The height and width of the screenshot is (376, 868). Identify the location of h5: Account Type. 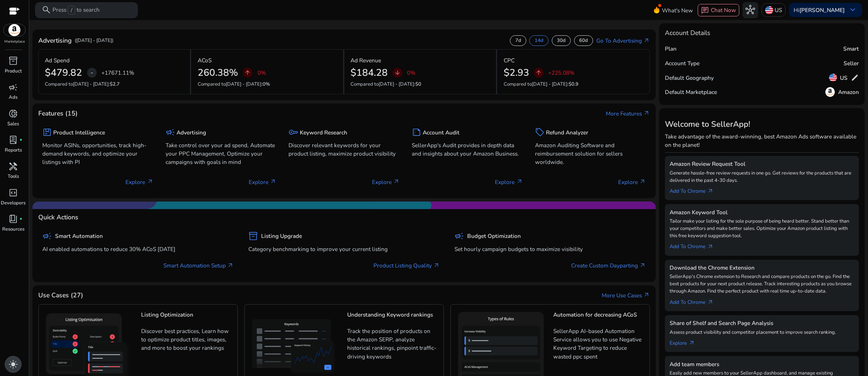
(682, 64).